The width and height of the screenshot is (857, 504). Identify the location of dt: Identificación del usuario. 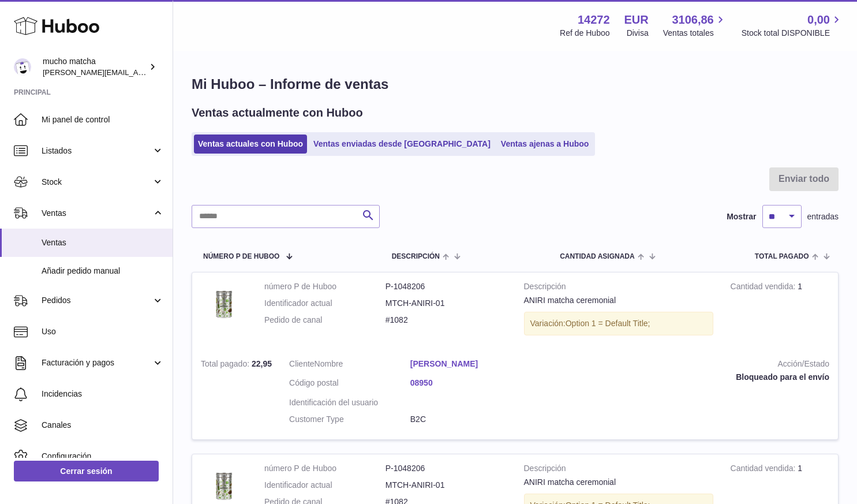
(350, 403).